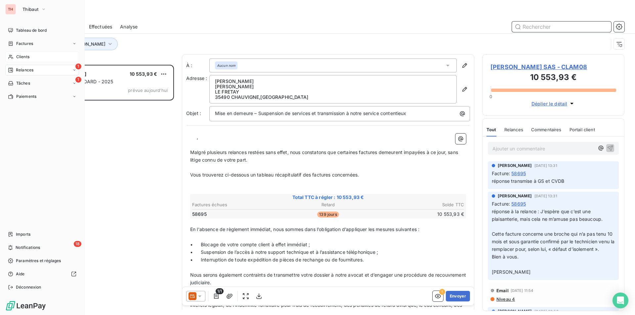 The height and width of the screenshot is (315, 635). I want to click on span: Factures, so click(24, 44).